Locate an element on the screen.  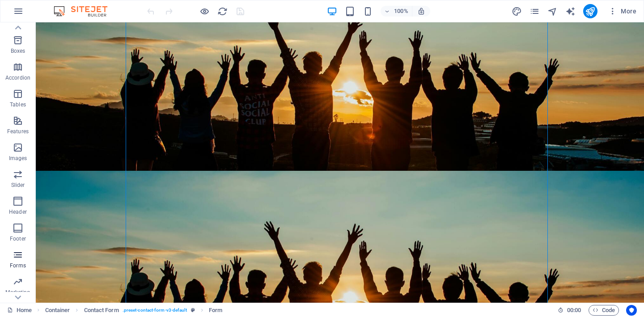
p: Marketing is located at coordinates (17, 293).